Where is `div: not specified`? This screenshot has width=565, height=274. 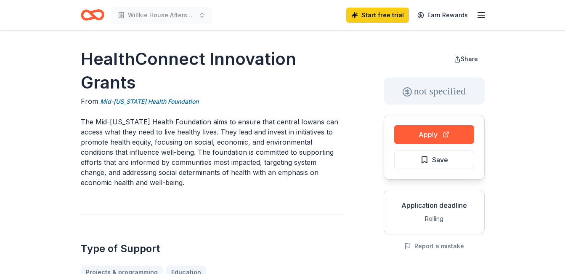 div: not specified is located at coordinates (435, 91).